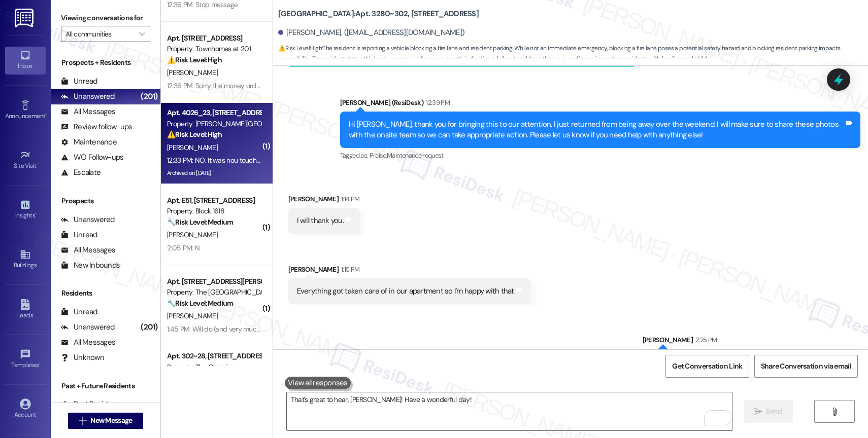  What do you see at coordinates (773, 411) in the screenshot?
I see `span: Send` at bounding box center [773, 411].